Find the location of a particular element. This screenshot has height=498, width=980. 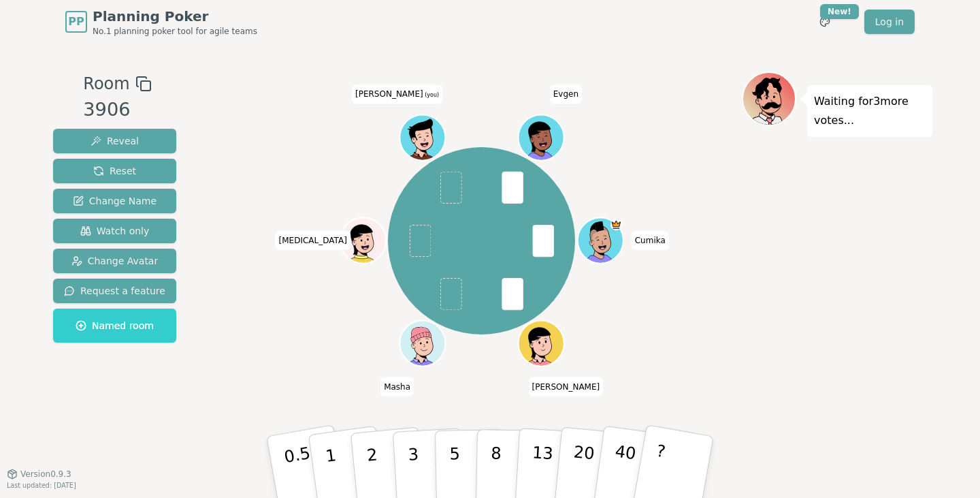

button: Reset is located at coordinates (115, 171).